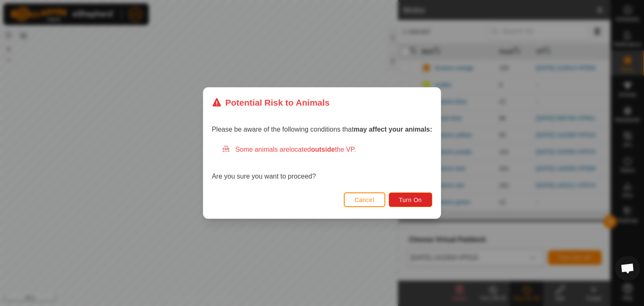 The image size is (644, 306). Describe the element at coordinates (365, 200) in the screenshot. I see `span: Cancel` at that location.